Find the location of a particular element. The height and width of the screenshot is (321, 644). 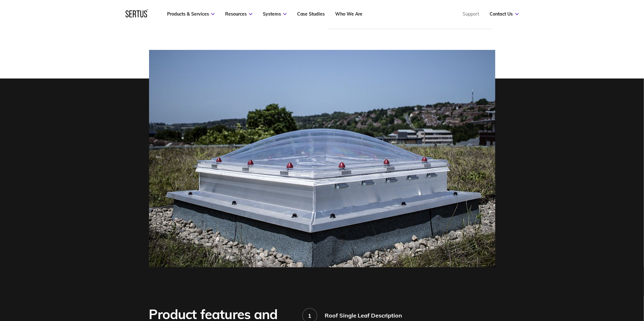

div: Roof Single Leaf Description is located at coordinates (410, 315).